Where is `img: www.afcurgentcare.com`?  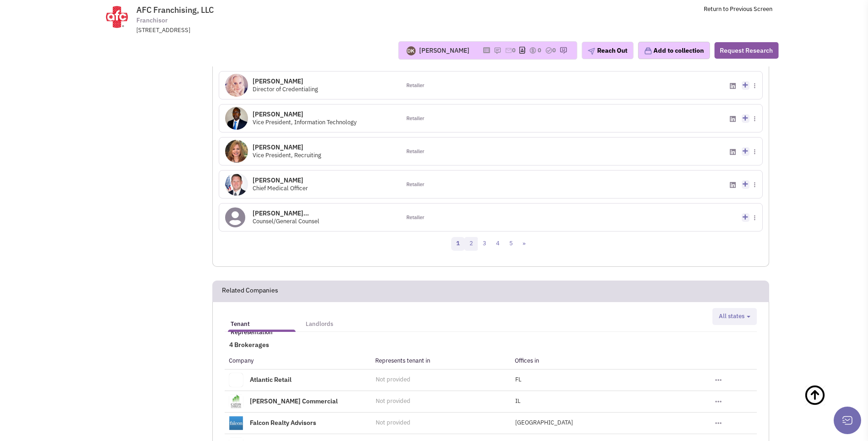
img: www.afcurgentcare.com is located at coordinates (117, 17).